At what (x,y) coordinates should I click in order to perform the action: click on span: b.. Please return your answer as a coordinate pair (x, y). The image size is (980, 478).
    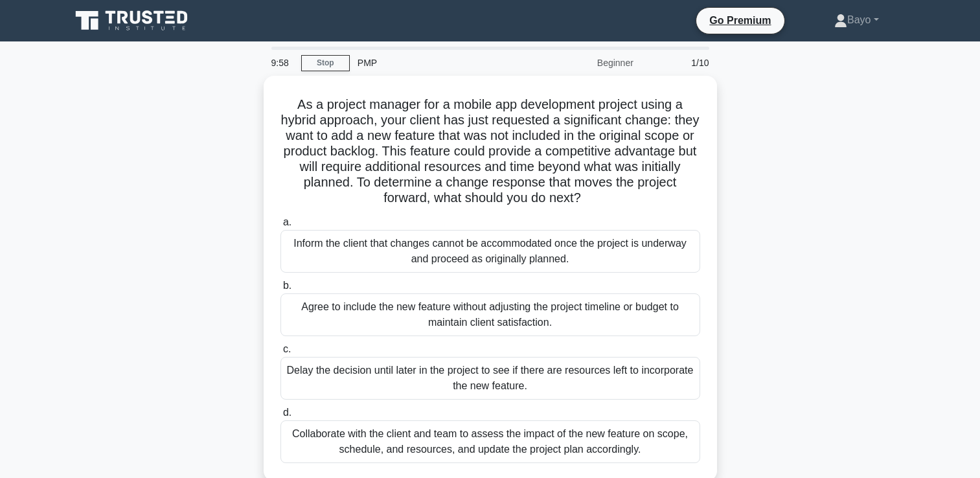
    Looking at the image, I should click on (287, 285).